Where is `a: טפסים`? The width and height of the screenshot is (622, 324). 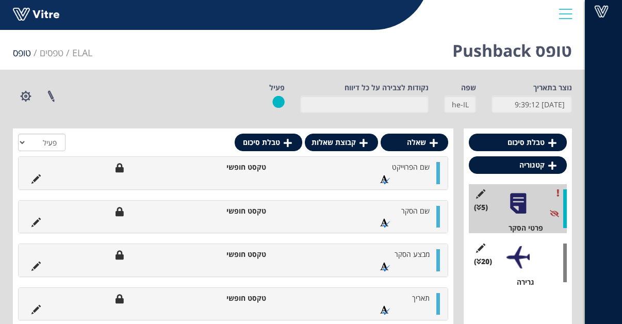 a: טפסים is located at coordinates (52, 53).